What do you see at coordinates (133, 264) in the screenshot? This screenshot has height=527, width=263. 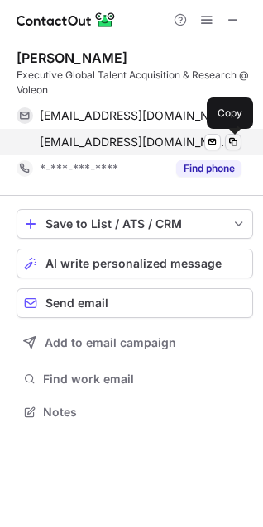 I see `span: AI write personalized message` at bounding box center [133, 264].